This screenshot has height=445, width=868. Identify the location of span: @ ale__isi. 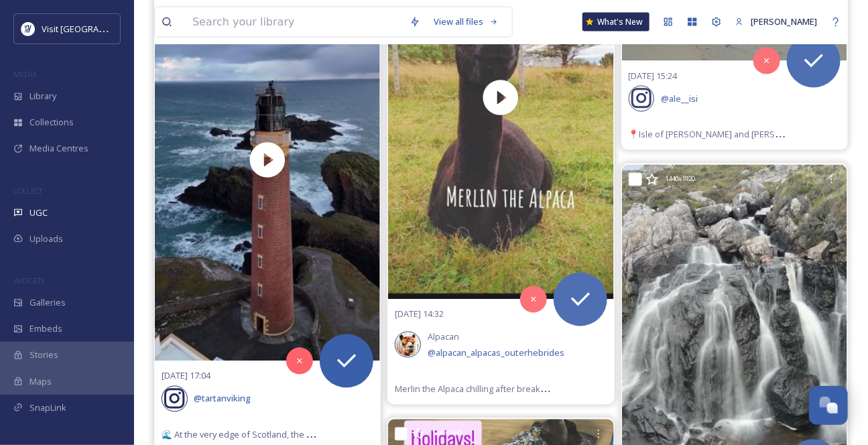
(678, 99).